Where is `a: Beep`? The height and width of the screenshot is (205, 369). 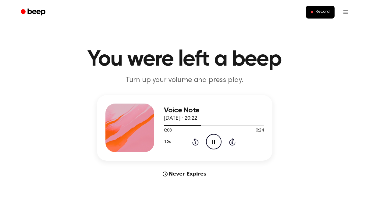 a: Beep is located at coordinates (33, 12).